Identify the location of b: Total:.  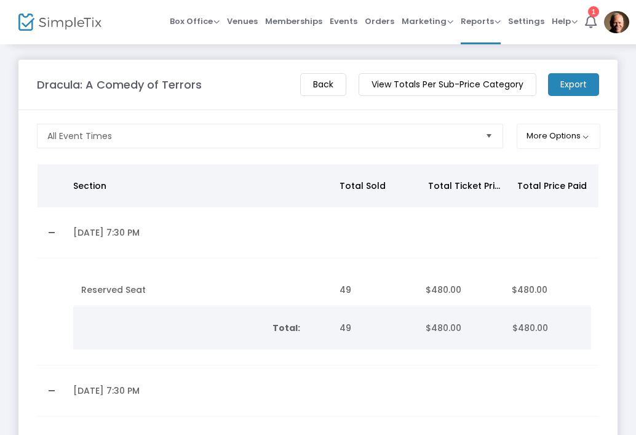
(286, 328).